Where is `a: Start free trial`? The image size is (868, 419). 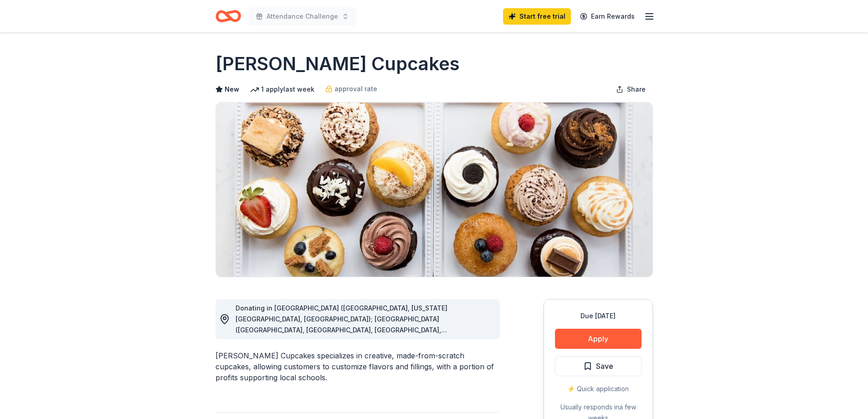
a: Start free trial is located at coordinates (537, 16).